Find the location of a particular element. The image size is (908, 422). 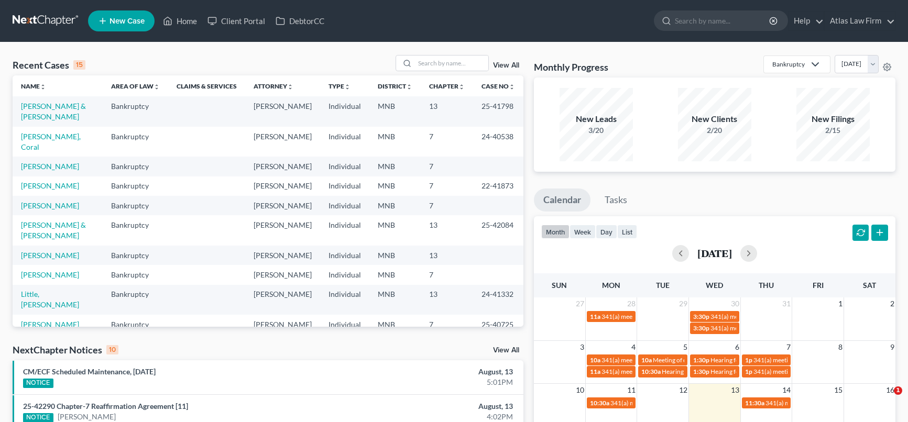

span: 8 is located at coordinates (841, 348).